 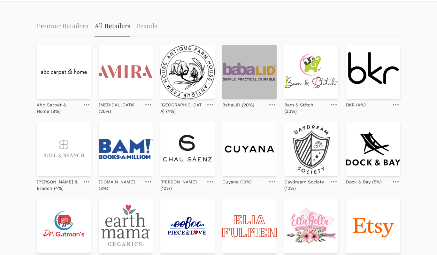 I want to click on img: 6347814845aea555ebaf772d_EliaFulmen-Logo-Stacked.png, so click(x=250, y=226).